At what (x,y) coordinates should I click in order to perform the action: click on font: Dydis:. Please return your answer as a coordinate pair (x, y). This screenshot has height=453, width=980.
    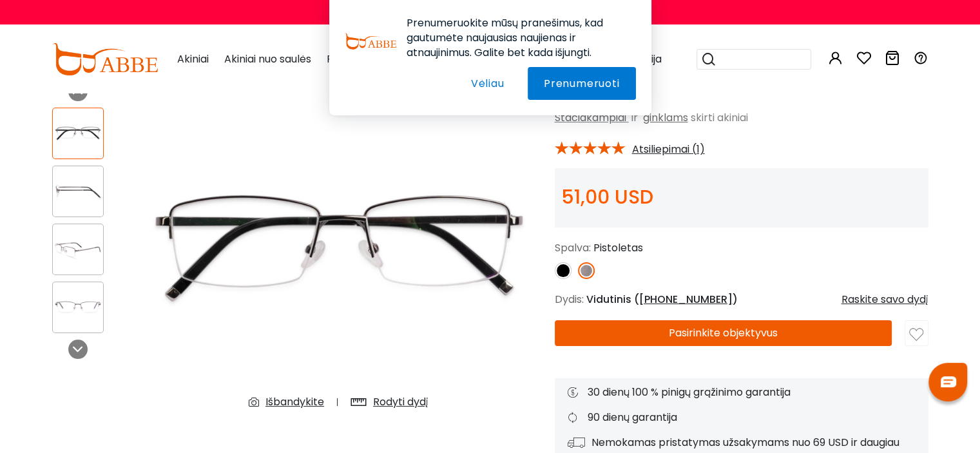
    Looking at the image, I should click on (569, 299).